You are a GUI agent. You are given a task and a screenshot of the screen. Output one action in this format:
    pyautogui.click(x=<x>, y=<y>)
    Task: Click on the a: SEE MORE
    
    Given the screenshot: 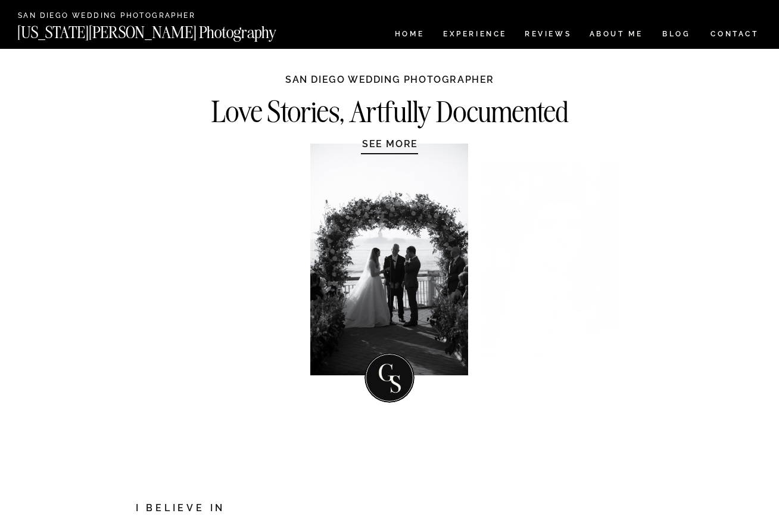 What is the action you would take?
    pyautogui.click(x=390, y=144)
    